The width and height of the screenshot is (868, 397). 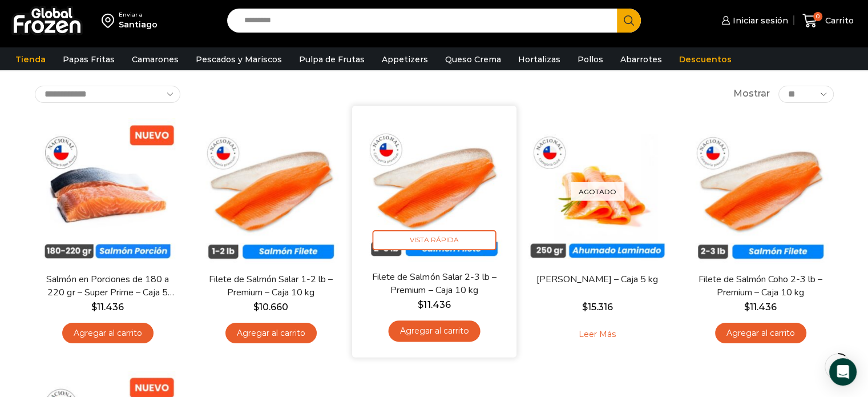 I want to click on a: Abarrotes, so click(x=640, y=59).